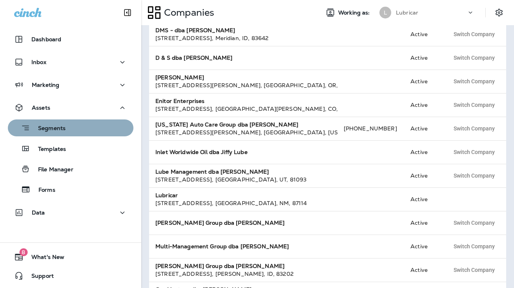 This screenshot has width=514, height=288. What do you see at coordinates (71, 169) in the screenshot?
I see `button: File Manager` at bounding box center [71, 169].